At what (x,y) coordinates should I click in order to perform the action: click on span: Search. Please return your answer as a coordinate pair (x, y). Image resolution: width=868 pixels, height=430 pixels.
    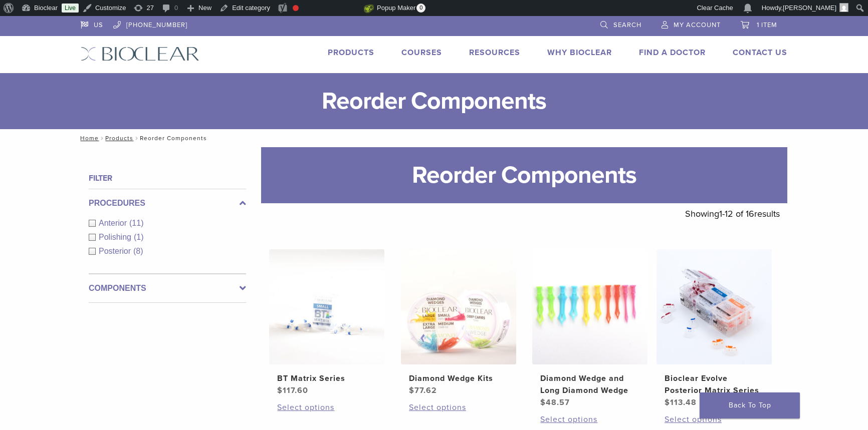
    Looking at the image, I should click on (628, 25).